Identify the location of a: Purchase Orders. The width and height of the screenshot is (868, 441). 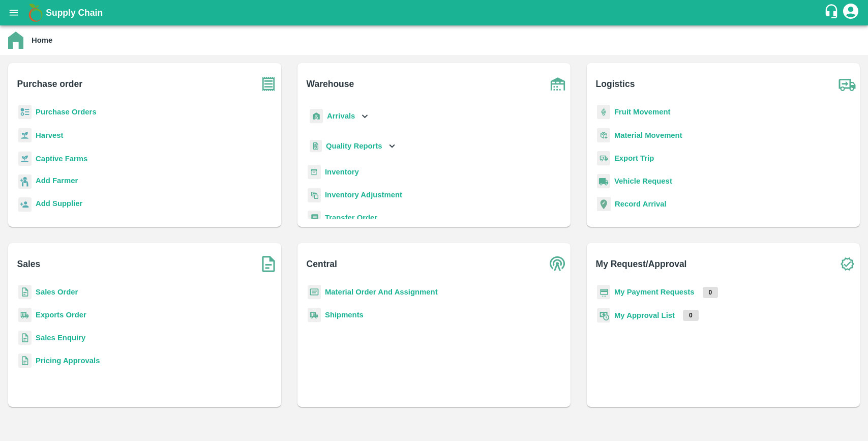
(66, 112).